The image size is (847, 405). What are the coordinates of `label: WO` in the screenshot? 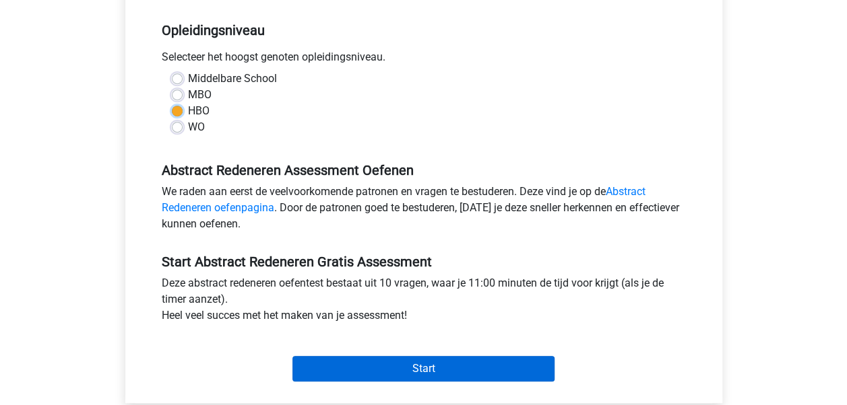 It's located at (196, 127).